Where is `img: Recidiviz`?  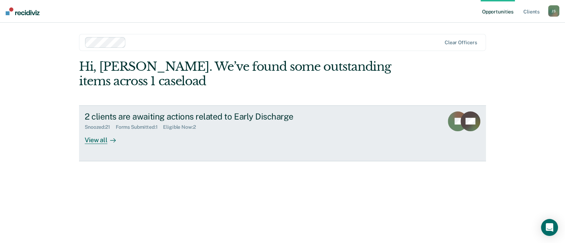
img: Recidiviz is located at coordinates (23, 11).